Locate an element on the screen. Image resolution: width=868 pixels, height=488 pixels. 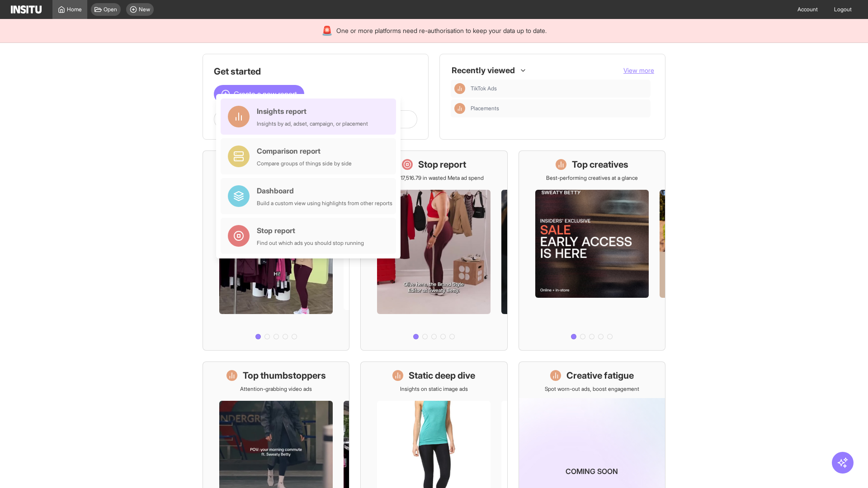
a: What's live nowSee all active ads instantly is located at coordinates (276, 250).